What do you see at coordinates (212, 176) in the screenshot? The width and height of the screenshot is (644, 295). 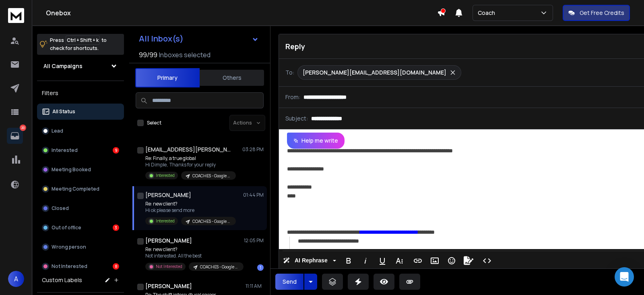 I see `p: COACHES - Google - Large` at bounding box center [212, 176].